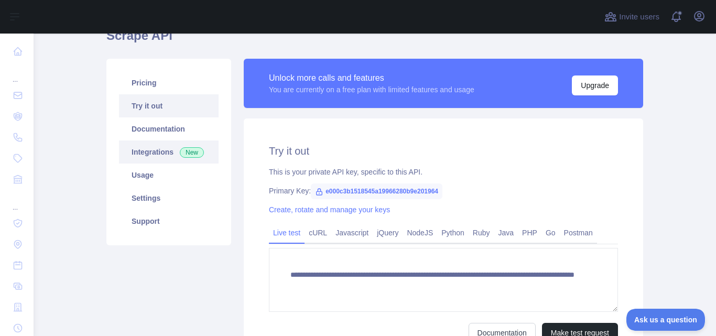  Describe the element at coordinates (481, 233) in the screenshot. I see `a: Ruby` at that location.